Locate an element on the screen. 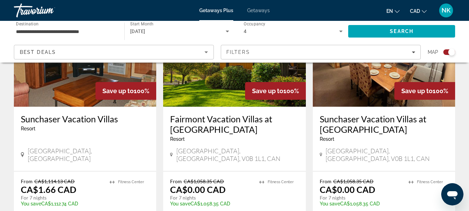 This screenshot has height=211, width=469. span: Occupancy is located at coordinates (254, 24).